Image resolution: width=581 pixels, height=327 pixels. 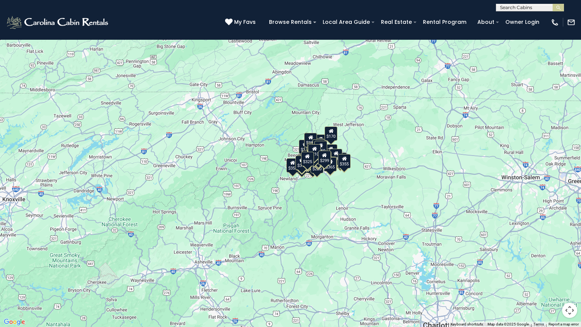 I want to click on img: phone-regular-white.png, so click(x=555, y=22).